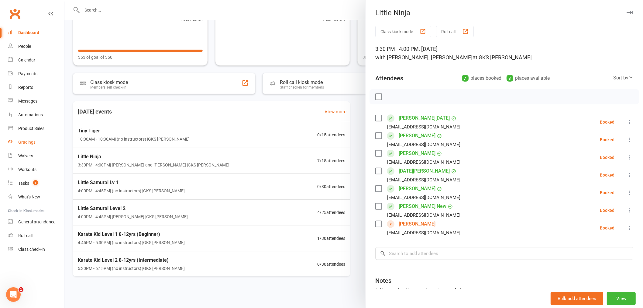 The width and height of the screenshot is (643, 308). I want to click on div: Reports, so click(26, 87).